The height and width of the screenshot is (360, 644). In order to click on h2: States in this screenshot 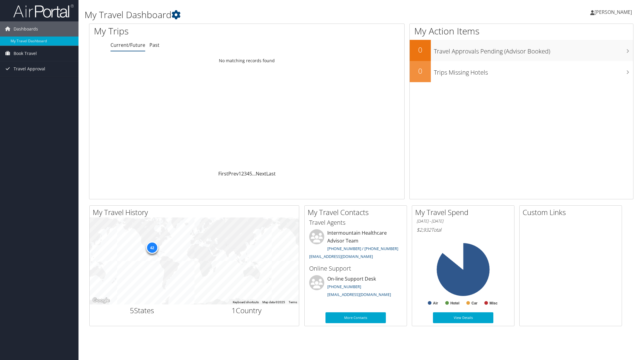, I will do `click(142, 310)`.